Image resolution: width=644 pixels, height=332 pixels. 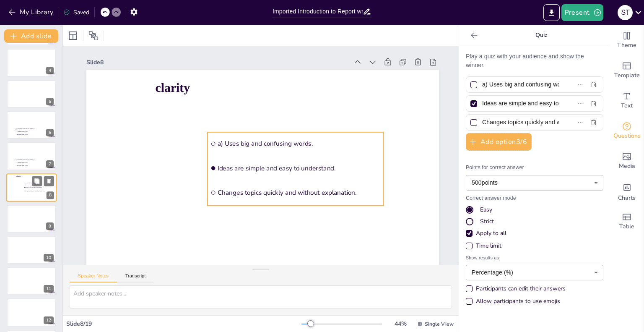 What do you see at coordinates (534, 168) in the screenshot?
I see `p: Points for correct answer` at bounding box center [534, 168].